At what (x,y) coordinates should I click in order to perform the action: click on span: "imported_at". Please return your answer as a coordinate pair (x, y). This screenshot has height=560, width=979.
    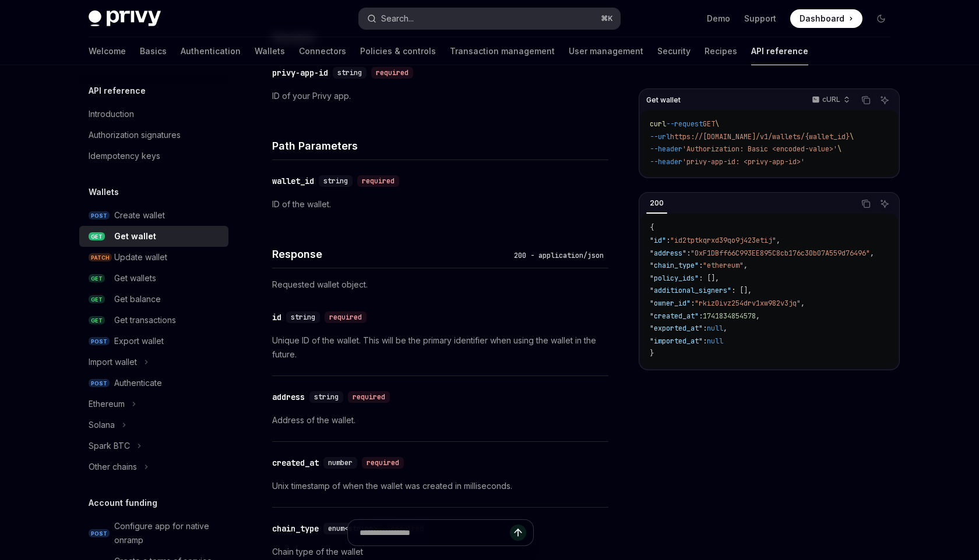
    Looking at the image, I should click on (676, 341).